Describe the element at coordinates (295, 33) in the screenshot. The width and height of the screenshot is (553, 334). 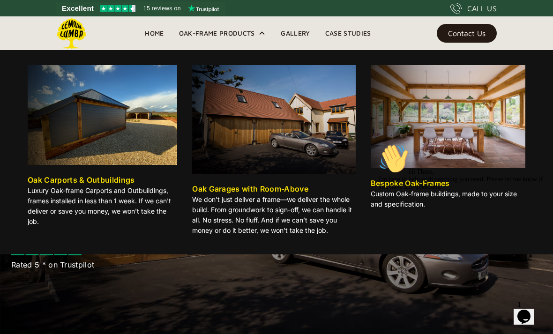
I see `a: Gallery` at that location.